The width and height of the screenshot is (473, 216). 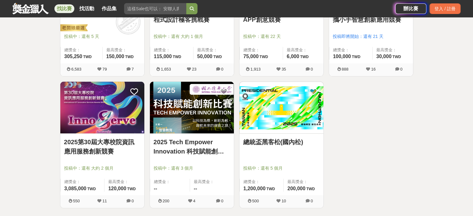 What do you see at coordinates (281, 168) in the screenshot?
I see `span: 投稿中：還有 5 個月` at bounding box center [281, 168].